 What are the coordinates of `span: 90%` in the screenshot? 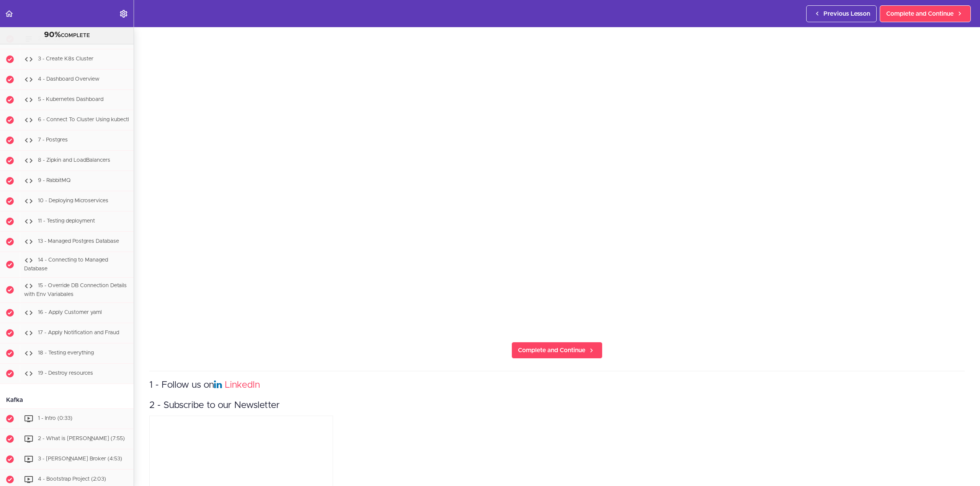 It's located at (53, 35).